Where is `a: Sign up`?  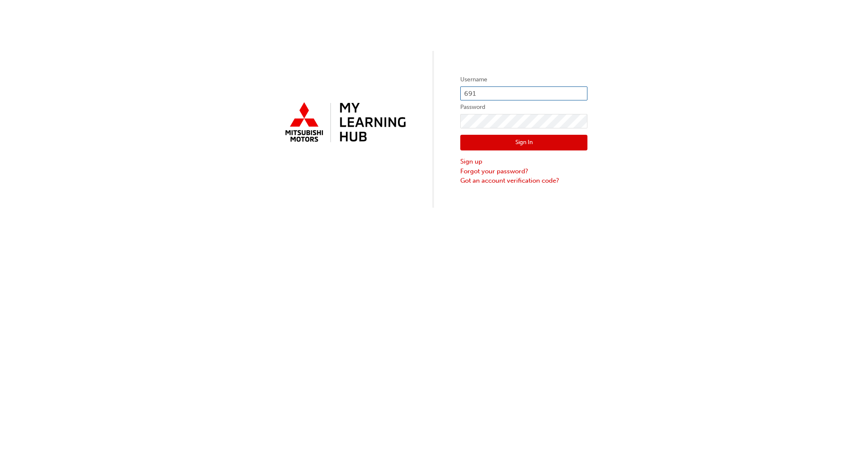 a: Sign up is located at coordinates (524, 162).